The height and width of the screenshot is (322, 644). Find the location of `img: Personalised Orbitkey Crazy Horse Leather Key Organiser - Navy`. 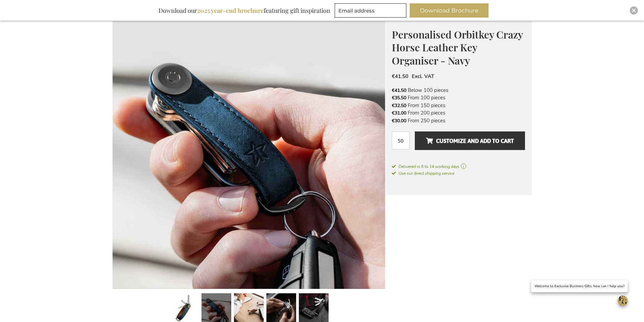

img: Personalised Orbitkey Crazy Horse Leather Key Organiser - Navy is located at coordinates (249, 153).